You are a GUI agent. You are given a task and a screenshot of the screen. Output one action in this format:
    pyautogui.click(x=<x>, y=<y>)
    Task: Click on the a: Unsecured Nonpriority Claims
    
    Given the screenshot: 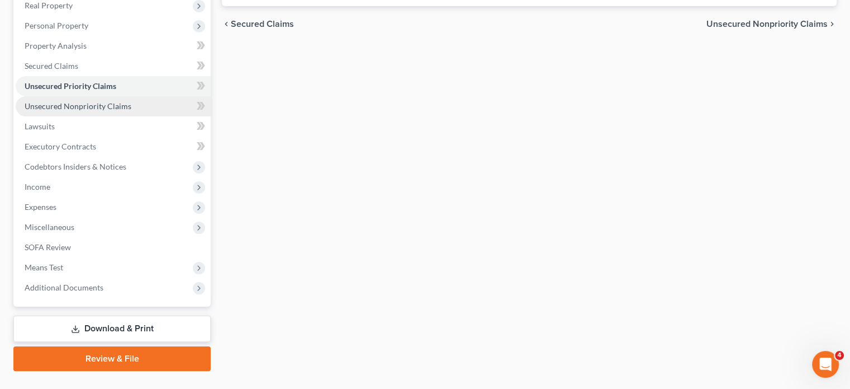 What is the action you would take?
    pyautogui.click(x=113, y=106)
    